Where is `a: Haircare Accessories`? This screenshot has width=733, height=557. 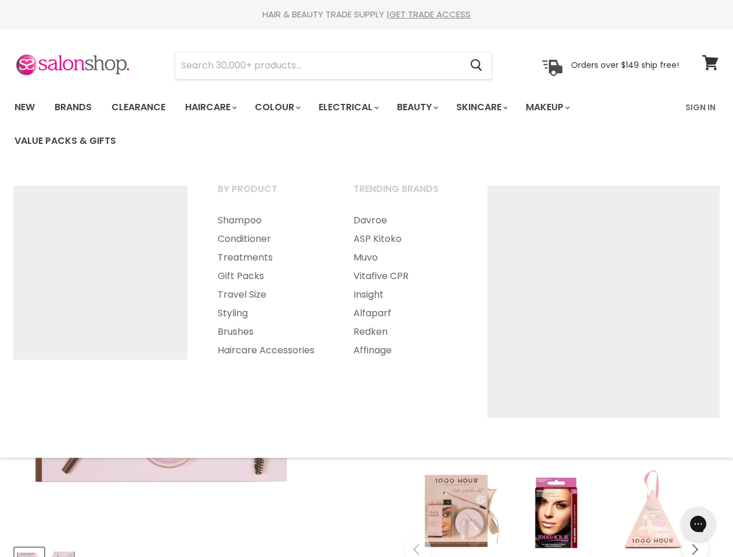
a: Haircare Accessories is located at coordinates (270, 351).